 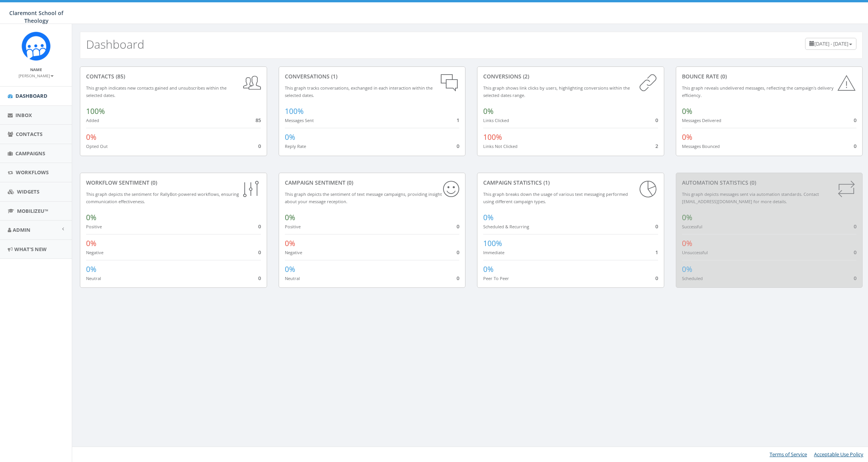 I want to click on span: Inbox, so click(x=24, y=115).